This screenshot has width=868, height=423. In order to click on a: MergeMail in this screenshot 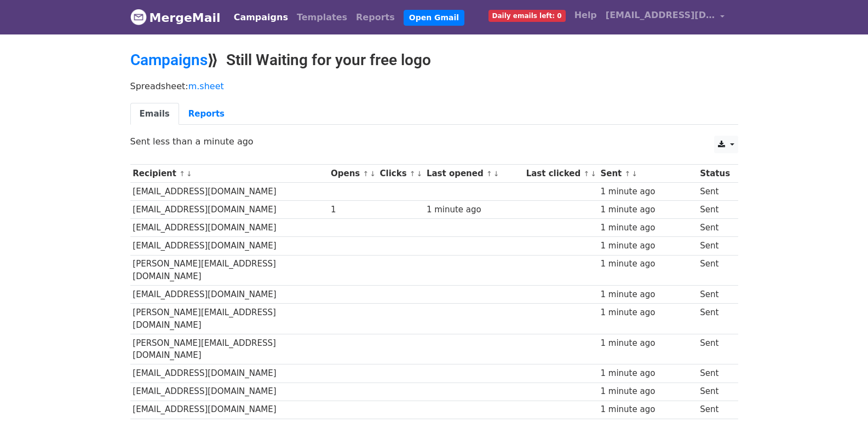, I will do `click(175, 17)`.